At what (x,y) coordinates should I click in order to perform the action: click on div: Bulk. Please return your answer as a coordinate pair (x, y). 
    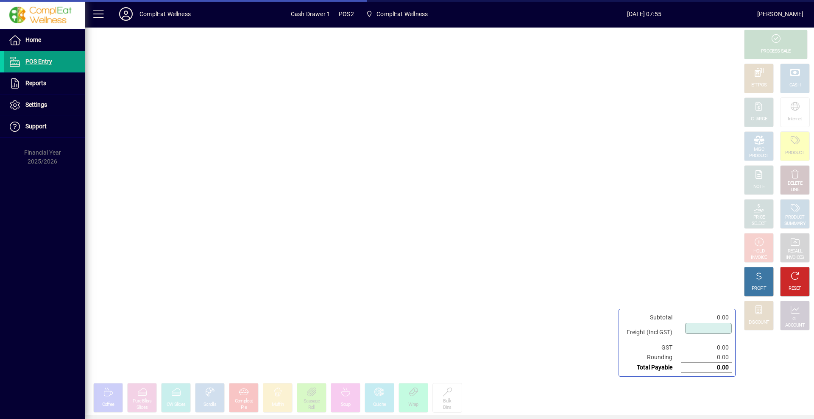
    Looking at the image, I should click on (447, 401).